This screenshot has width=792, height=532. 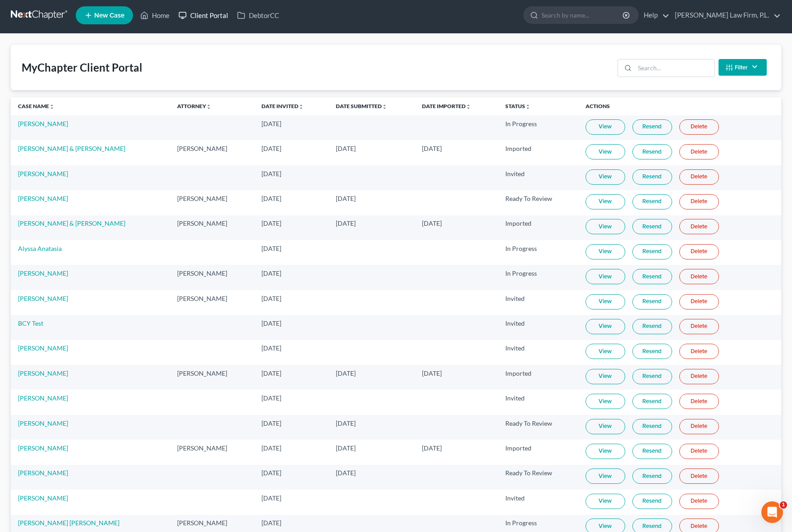 What do you see at coordinates (283, 106) in the screenshot?
I see `a: Date Invitedunfold_more` at bounding box center [283, 106].